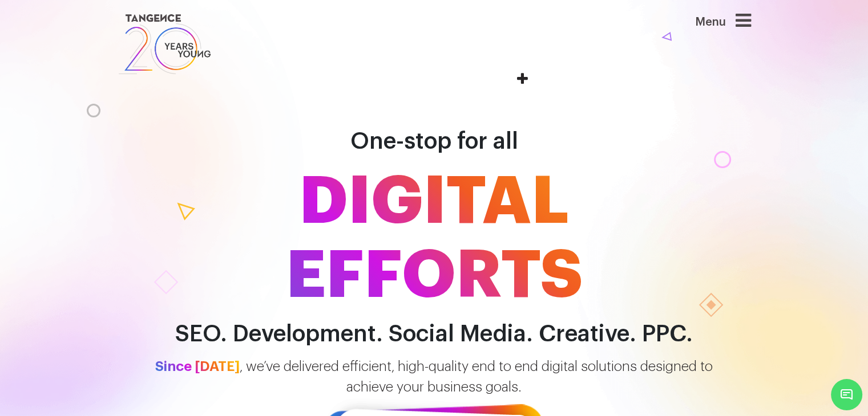 The height and width of the screenshot is (416, 868). What do you see at coordinates (434, 141) in the screenshot?
I see `span: One-stop for all` at bounding box center [434, 141].